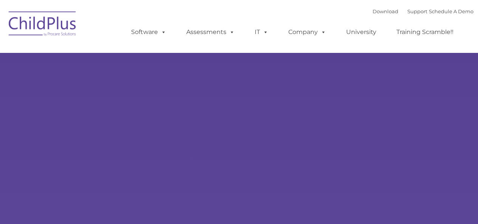 This screenshot has width=478, height=224. I want to click on a: University, so click(361, 32).